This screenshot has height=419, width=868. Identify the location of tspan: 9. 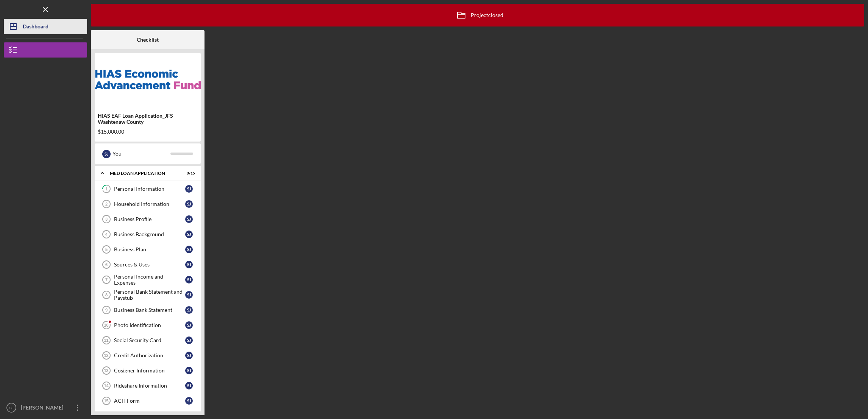
(106, 310).